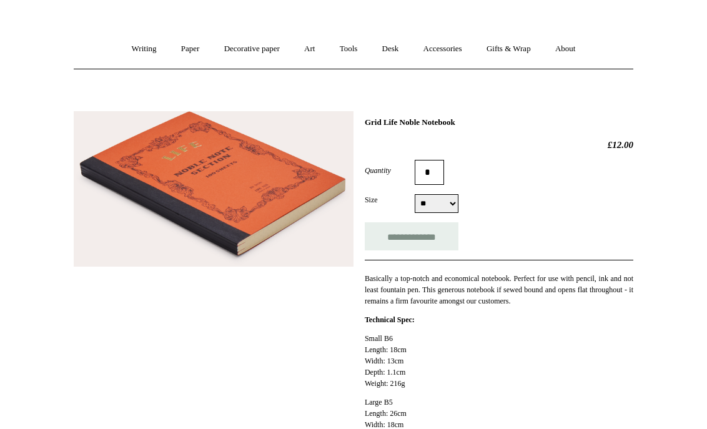 This screenshot has width=707, height=429. What do you see at coordinates (390, 320) in the screenshot?
I see `strong: Technical Spec:` at bounding box center [390, 320].